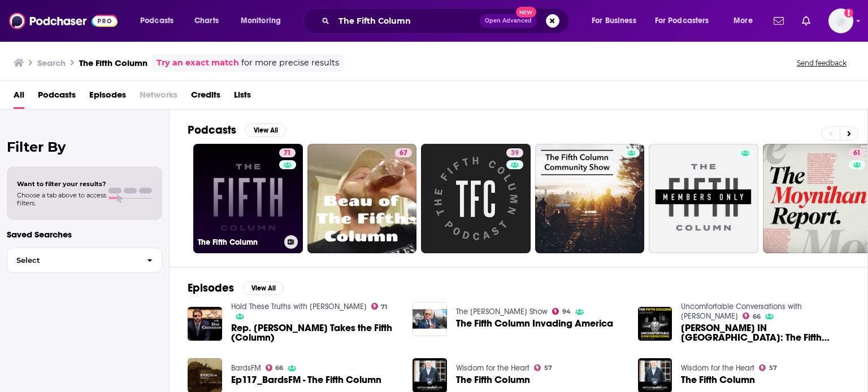 The image size is (868, 392). What do you see at coordinates (63, 21) in the screenshot?
I see `img: Podchaser - Follow, Share and Rate Podcasts` at bounding box center [63, 21].